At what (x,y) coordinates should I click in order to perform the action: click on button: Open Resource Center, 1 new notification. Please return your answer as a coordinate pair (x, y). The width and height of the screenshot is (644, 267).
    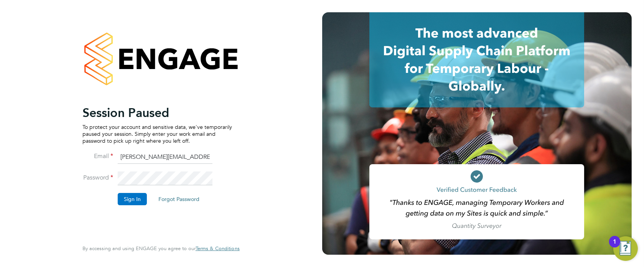
    Looking at the image, I should click on (626, 248).